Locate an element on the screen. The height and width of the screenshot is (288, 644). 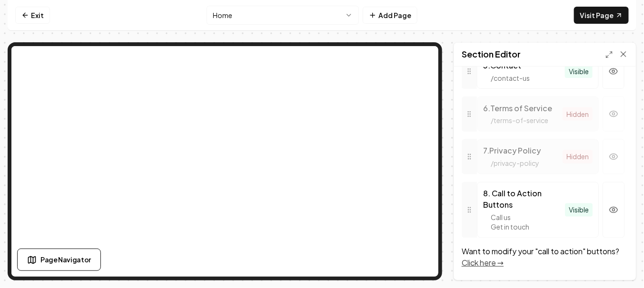
div: Get in touch is located at coordinates (528, 227).